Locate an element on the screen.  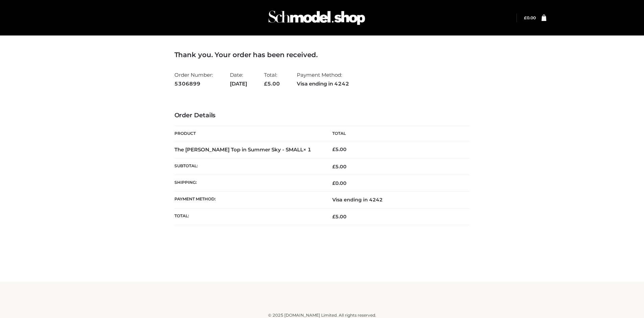
th: Product is located at coordinates (248, 133).